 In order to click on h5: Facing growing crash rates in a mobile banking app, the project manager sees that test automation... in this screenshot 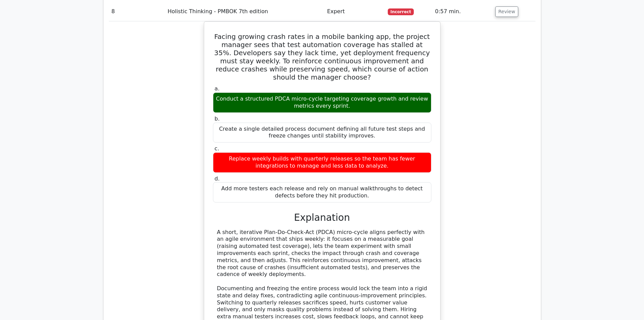, I will do `click(322, 57)`.